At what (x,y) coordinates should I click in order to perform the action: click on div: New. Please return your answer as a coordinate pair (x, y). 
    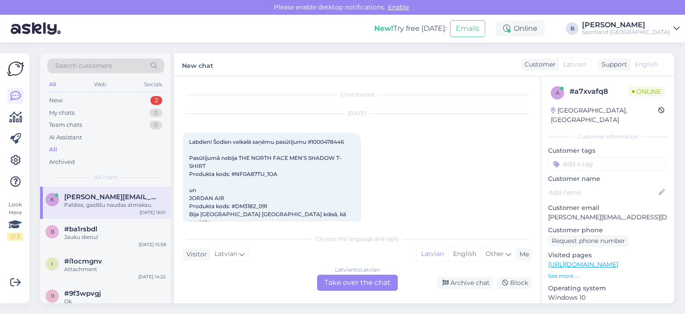
    Looking at the image, I should click on (56, 100).